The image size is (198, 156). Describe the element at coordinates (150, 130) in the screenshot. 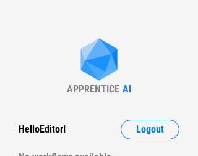

I see `span: Logout` at that location.